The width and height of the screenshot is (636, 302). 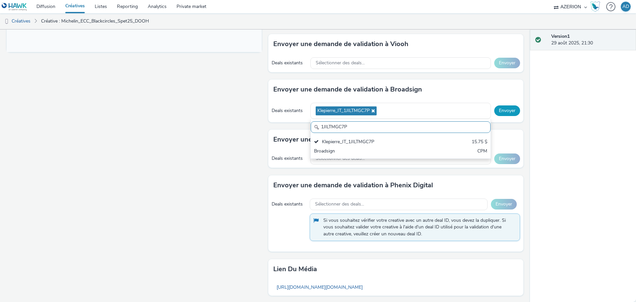 I want to click on div: 29 août 2025, 21:30, so click(x=591, y=40).